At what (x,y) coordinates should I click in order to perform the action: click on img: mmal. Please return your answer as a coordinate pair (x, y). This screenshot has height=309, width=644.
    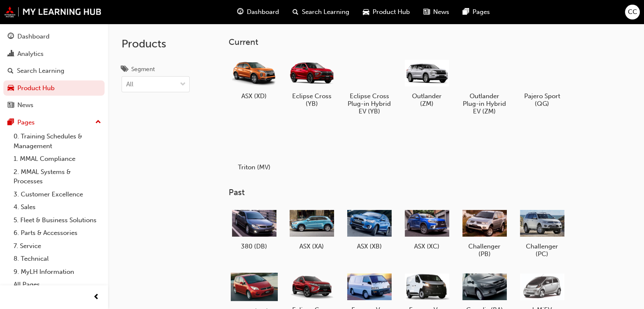
    Looking at the image, I should click on (53, 12).